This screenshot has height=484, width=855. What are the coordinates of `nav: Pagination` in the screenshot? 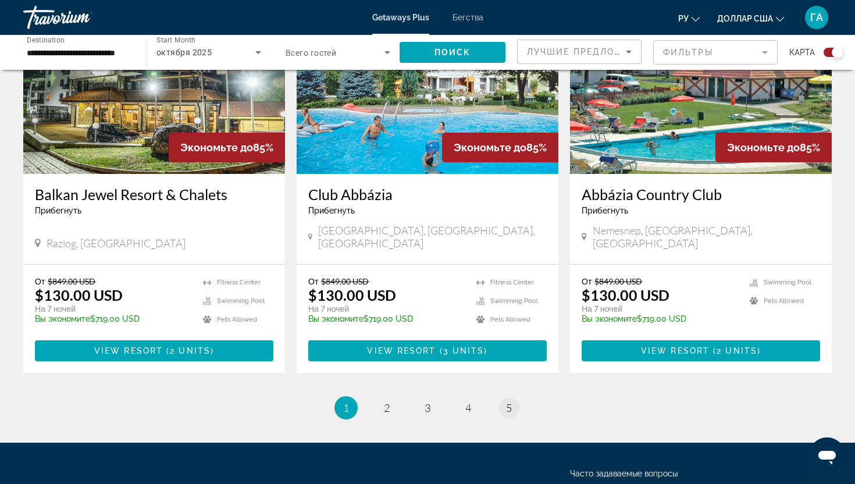 It's located at (428, 408).